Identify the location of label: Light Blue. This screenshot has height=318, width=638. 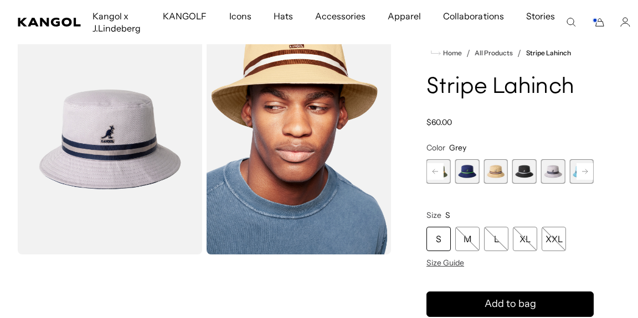
(582, 172).